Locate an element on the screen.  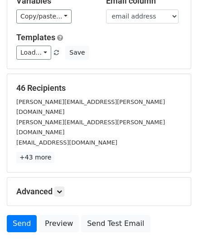
a: Preview is located at coordinates (59, 224).